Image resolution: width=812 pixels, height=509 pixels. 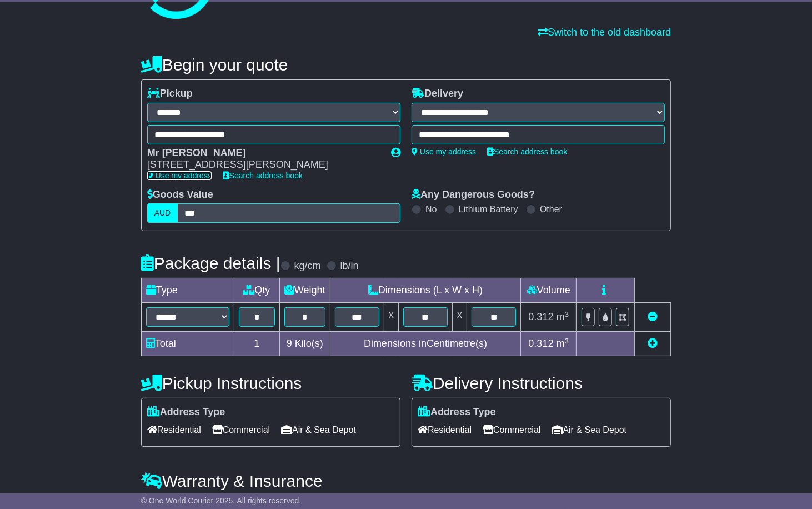 I want to click on label: No, so click(x=431, y=209).